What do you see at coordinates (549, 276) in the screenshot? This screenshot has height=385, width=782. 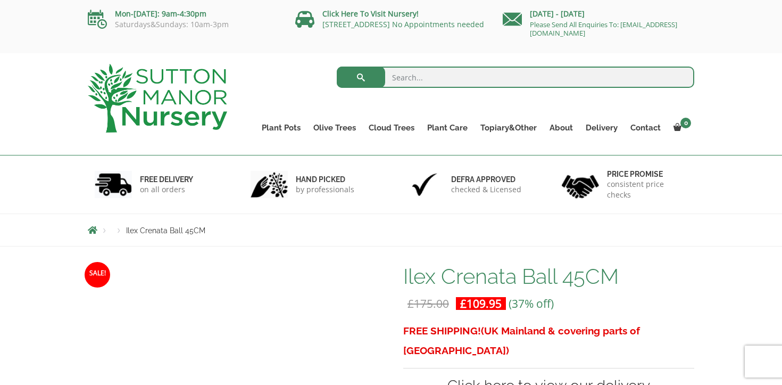 I see `h1: Ilex Crenata Ball 45CM` at bounding box center [549, 276].